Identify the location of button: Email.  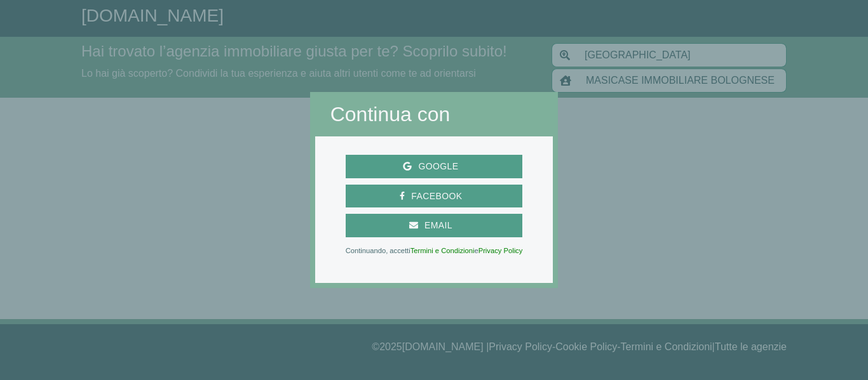
(434, 225).